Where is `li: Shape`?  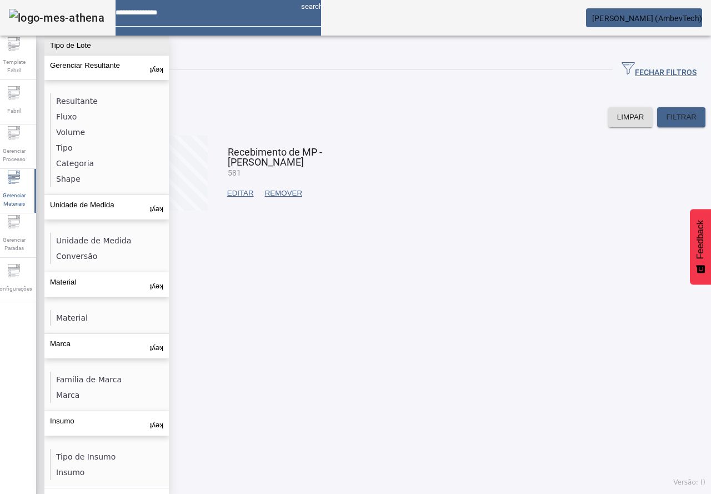 li: Shape is located at coordinates (109, 179).